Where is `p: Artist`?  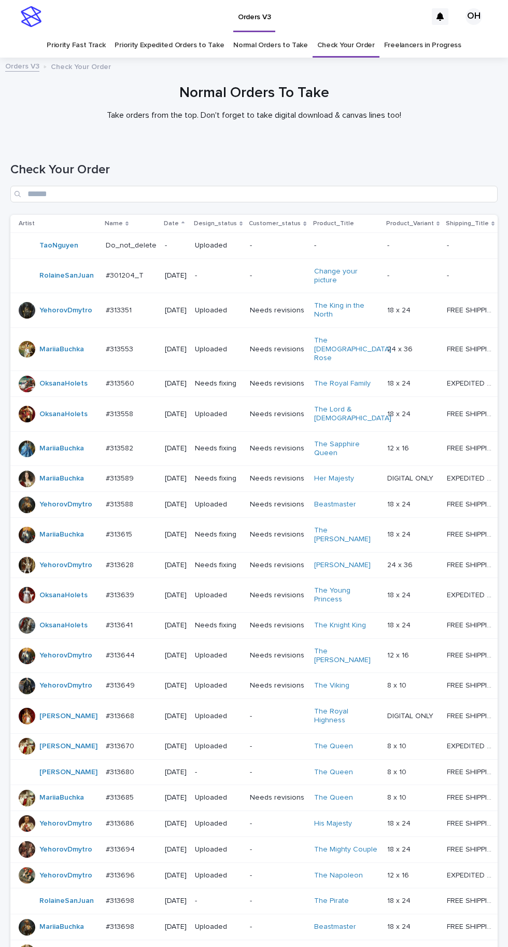
p: Artist is located at coordinates (26, 224).